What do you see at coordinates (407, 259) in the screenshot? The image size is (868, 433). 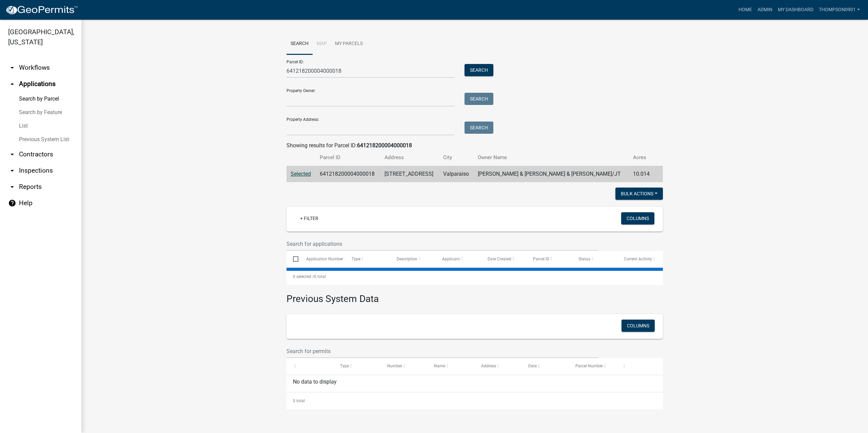 I see `span: Description` at bounding box center [407, 259].